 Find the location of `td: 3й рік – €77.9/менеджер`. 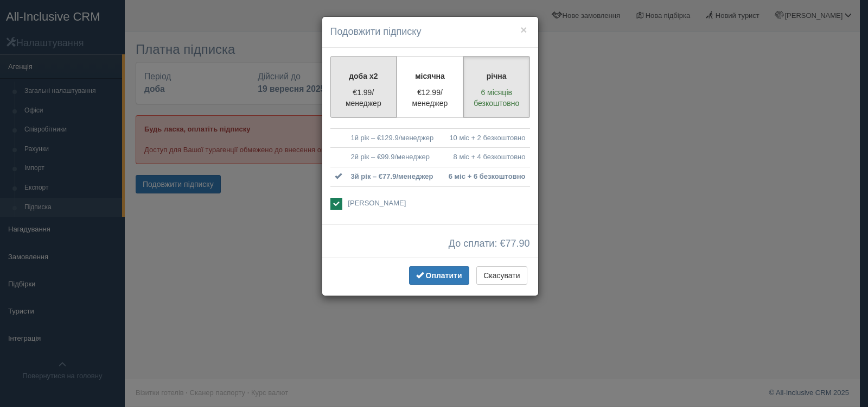

td: 3й рік – €77.9/менеджер is located at coordinates (394, 176).